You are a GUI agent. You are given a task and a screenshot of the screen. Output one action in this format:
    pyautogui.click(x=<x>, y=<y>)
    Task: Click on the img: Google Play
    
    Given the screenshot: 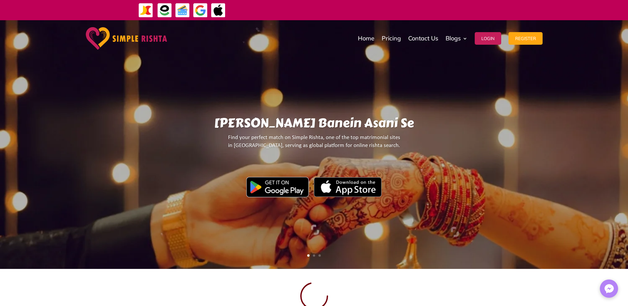 What is the action you would take?
    pyautogui.click(x=277, y=187)
    